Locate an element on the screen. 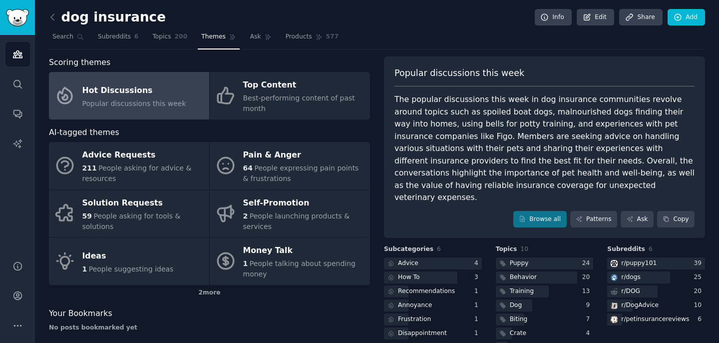 This screenshot has width=719, height=343. div: Money Talk is located at coordinates (304, 251).